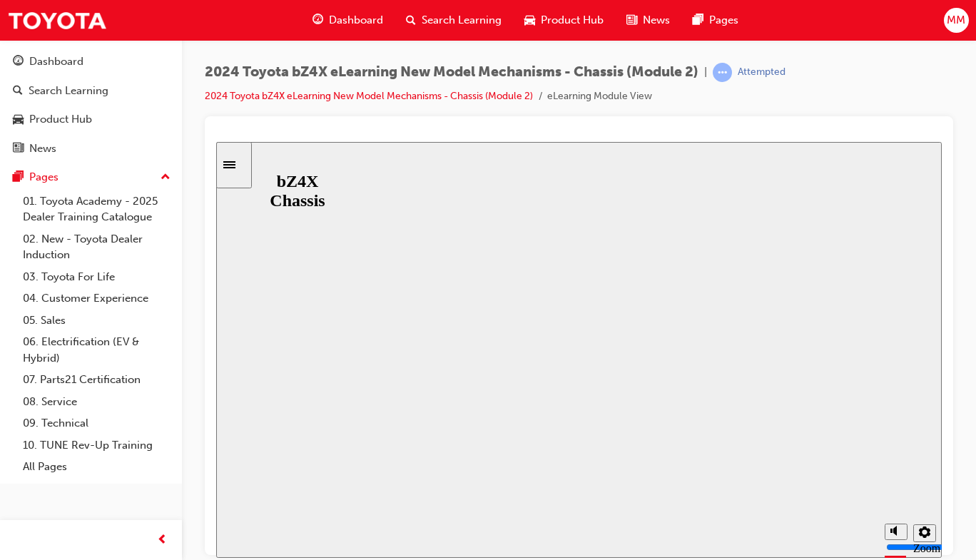 Image resolution: width=976 pixels, height=560 pixels. I want to click on a: 09. Technical, so click(96, 423).